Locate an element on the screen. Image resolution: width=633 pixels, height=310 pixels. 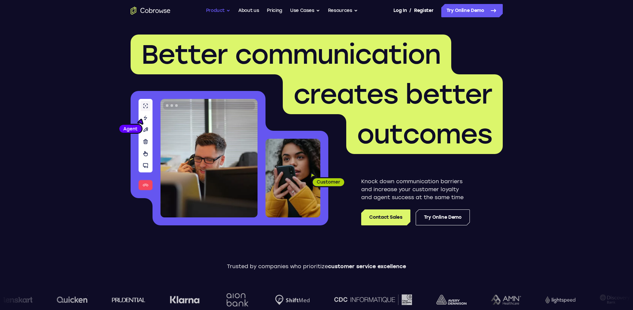
a: About us is located at coordinates (248, 11).